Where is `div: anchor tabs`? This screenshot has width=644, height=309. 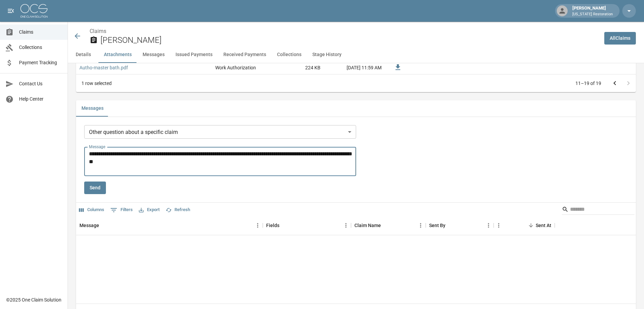 div: anchor tabs is located at coordinates (356, 55).